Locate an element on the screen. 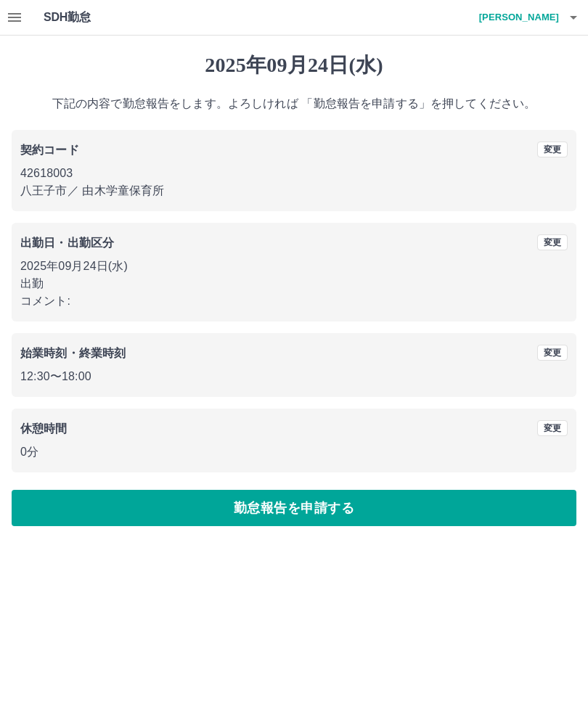 Image resolution: width=588 pixels, height=709 pixels. p: 42618003 is located at coordinates (294, 173).